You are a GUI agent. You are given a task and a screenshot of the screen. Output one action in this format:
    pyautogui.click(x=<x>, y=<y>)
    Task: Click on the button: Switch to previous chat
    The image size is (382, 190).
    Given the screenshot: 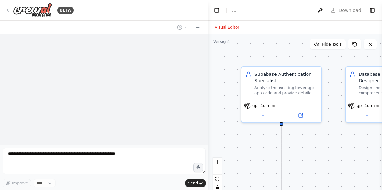 What is the action you would take?
    pyautogui.click(x=182, y=27)
    